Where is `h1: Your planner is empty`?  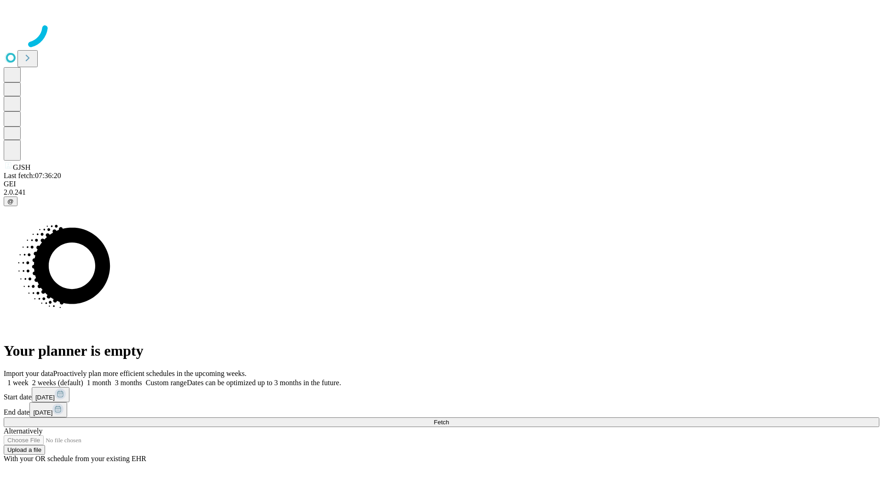
h1: Your planner is empty is located at coordinates (441, 350).